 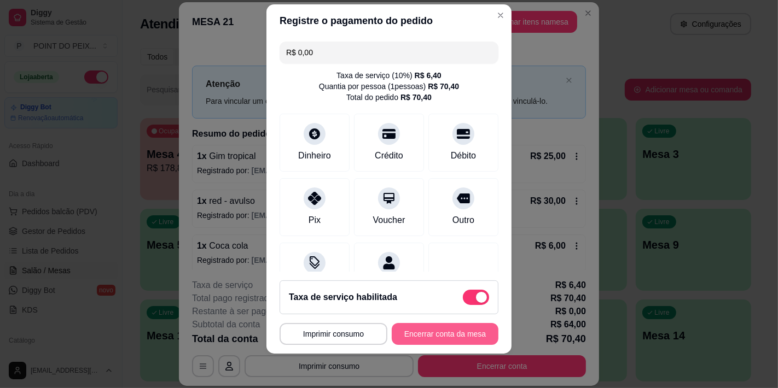 I want to click on div: Débito, so click(x=463, y=156).